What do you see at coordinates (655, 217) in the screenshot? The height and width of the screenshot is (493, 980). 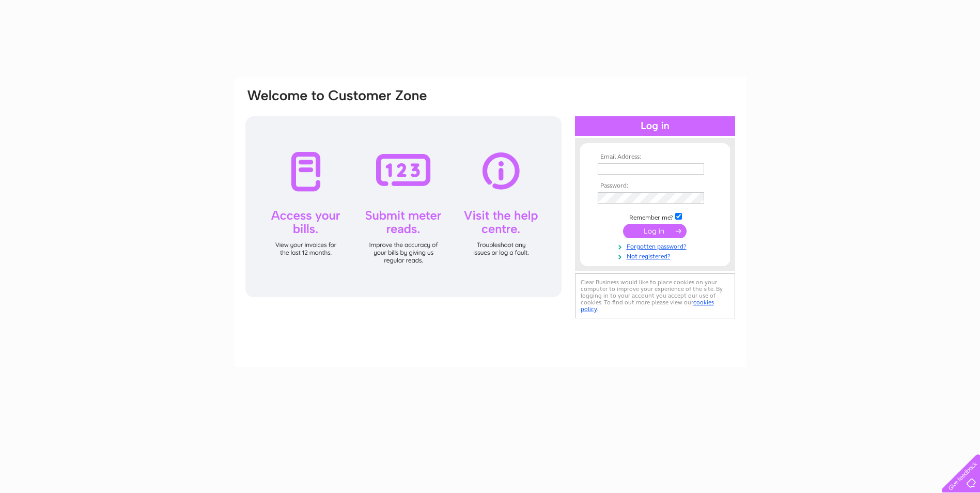 I see `td: Remember me?` at bounding box center [655, 217].